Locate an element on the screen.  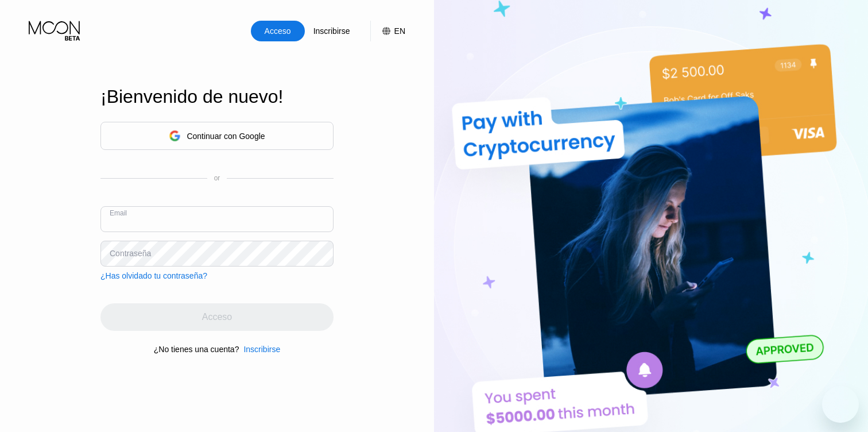
div: ¡Bienvenido de nuevo! is located at coordinates (217, 96).